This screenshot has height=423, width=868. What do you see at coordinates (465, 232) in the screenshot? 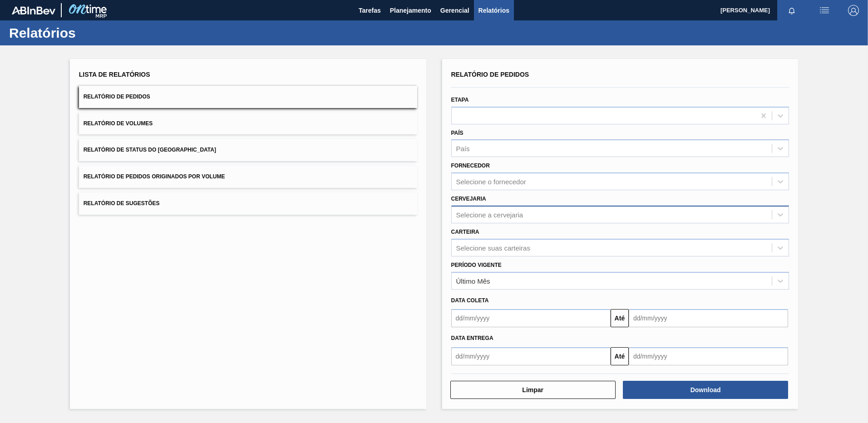
I see `label: Carteira` at bounding box center [465, 232].